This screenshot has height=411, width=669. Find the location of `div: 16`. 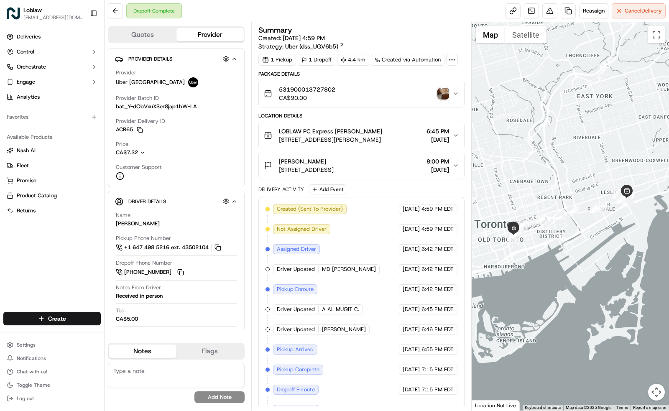

div: 16 is located at coordinates (626, 197).